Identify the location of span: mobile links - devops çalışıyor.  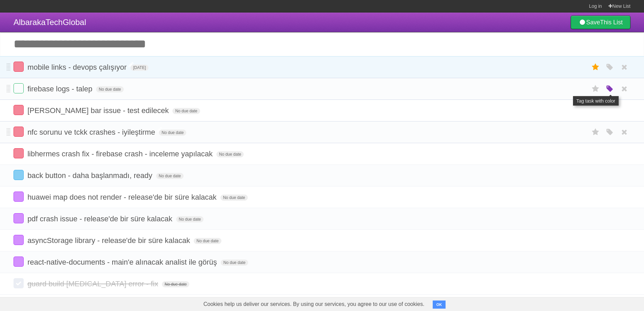
(78, 67).